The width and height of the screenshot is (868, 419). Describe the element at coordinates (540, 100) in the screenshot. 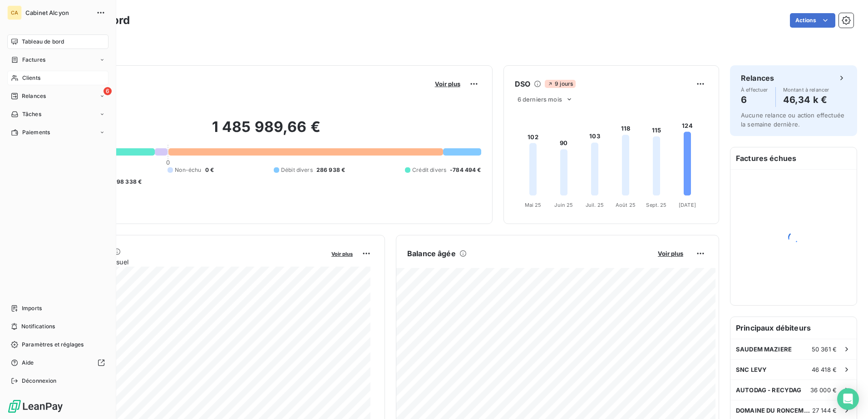

I see `span: 6 derniers mois` at that location.